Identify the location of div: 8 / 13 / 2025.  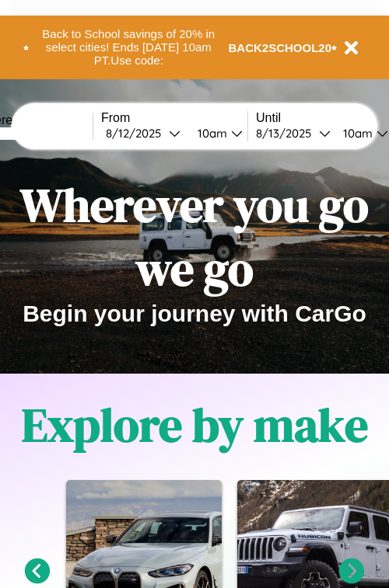
(287, 133).